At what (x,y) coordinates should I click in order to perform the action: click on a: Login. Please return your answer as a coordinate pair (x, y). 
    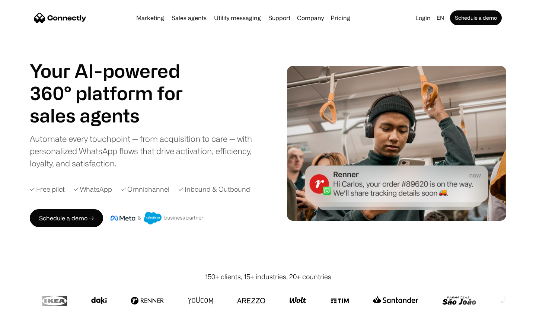
    Looking at the image, I should click on (423, 18).